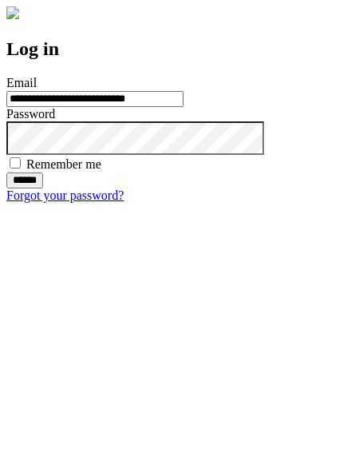 The image size is (359, 476). What do you see at coordinates (65, 195) in the screenshot?
I see `a: Forgot your password?` at bounding box center [65, 195].